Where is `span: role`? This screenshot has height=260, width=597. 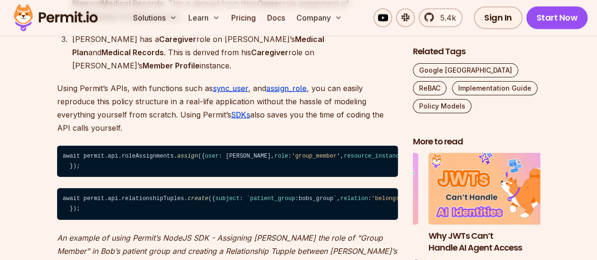 span: role is located at coordinates (281, 156).